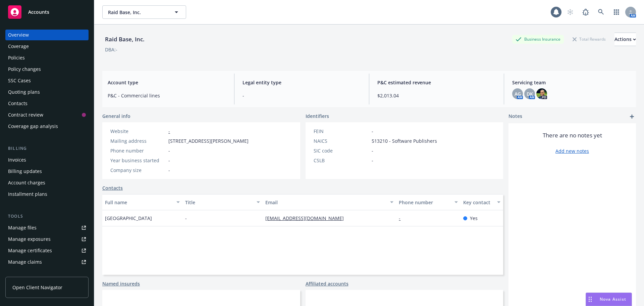 Image resolution: width=644 pixels, height=306 pixels. I want to click on div: Manage certificates, so click(30, 251).